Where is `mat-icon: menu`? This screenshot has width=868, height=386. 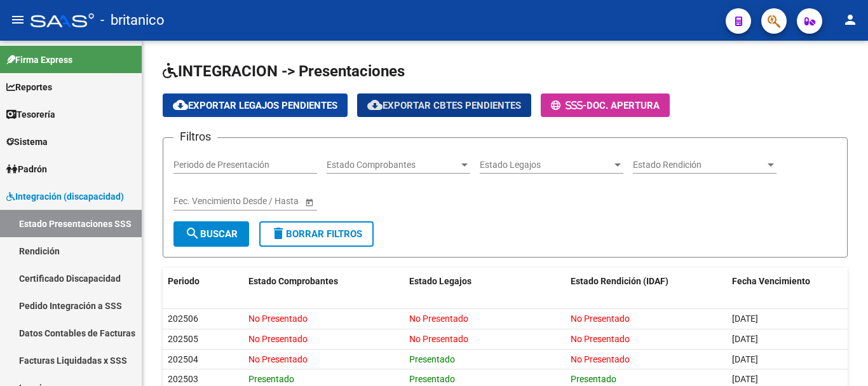
mat-icon: menu is located at coordinates (17, 20).